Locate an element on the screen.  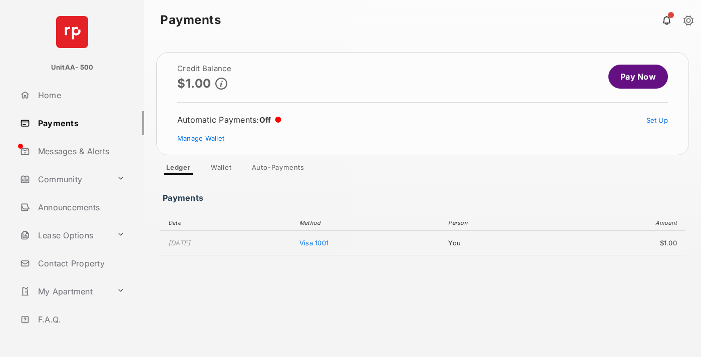
a: Home is located at coordinates (80, 95).